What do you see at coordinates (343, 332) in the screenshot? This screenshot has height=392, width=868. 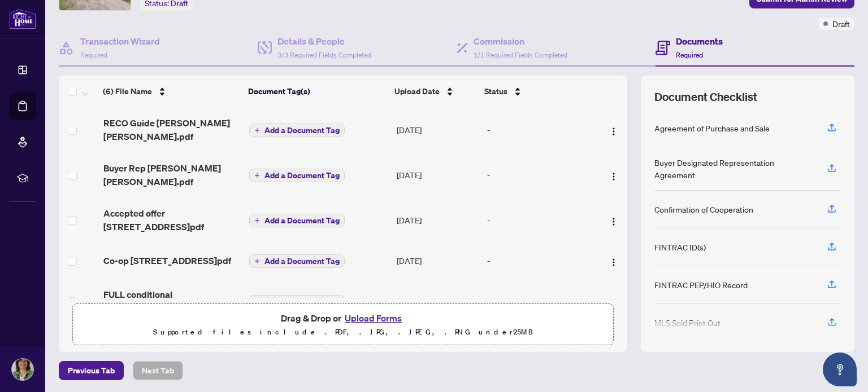 I see `p: Supported files include .PDF, .JPG, .JPEG, .PNG under 25 MB` at bounding box center [343, 332].